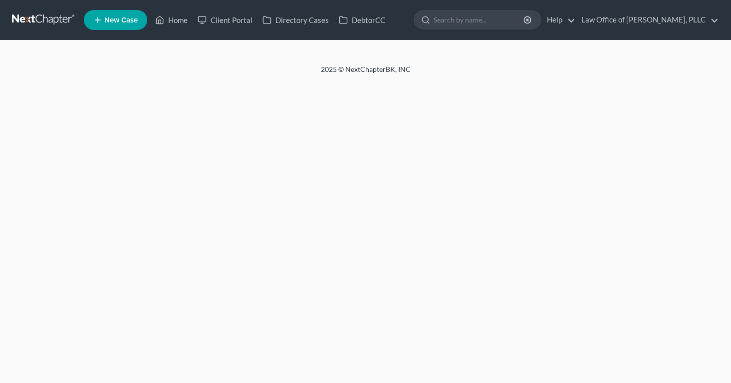  Describe the element at coordinates (121, 20) in the screenshot. I see `span: New Case` at that location.